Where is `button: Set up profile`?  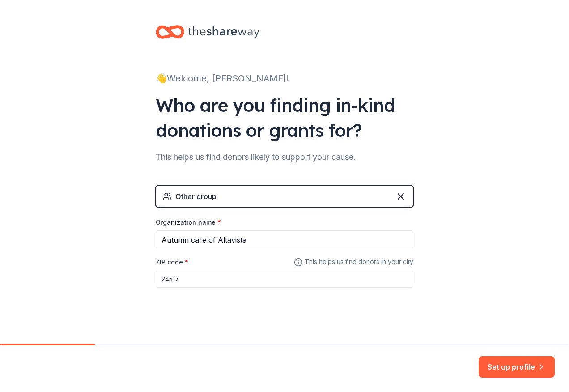
button: Set up profile is located at coordinates (517, 367).